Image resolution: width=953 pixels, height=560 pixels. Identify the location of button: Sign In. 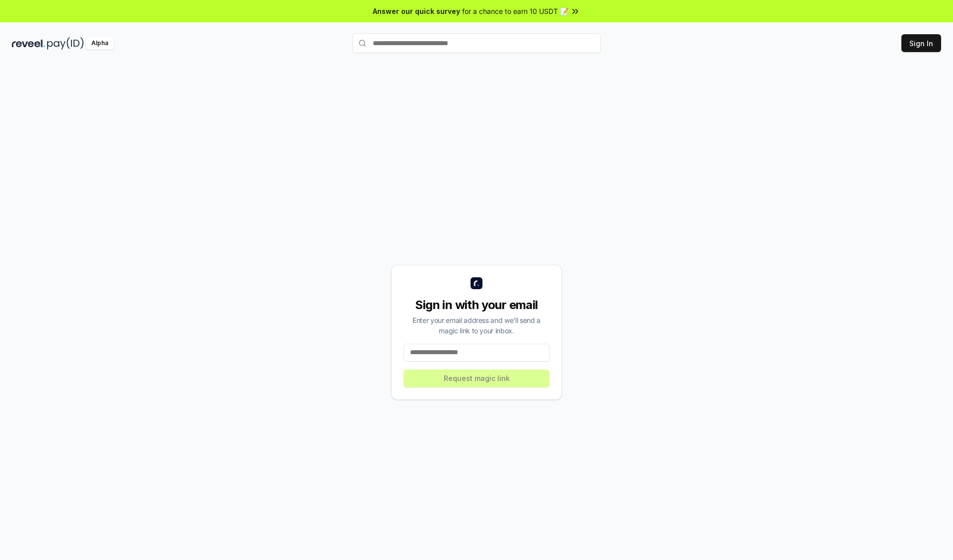
(921, 43).